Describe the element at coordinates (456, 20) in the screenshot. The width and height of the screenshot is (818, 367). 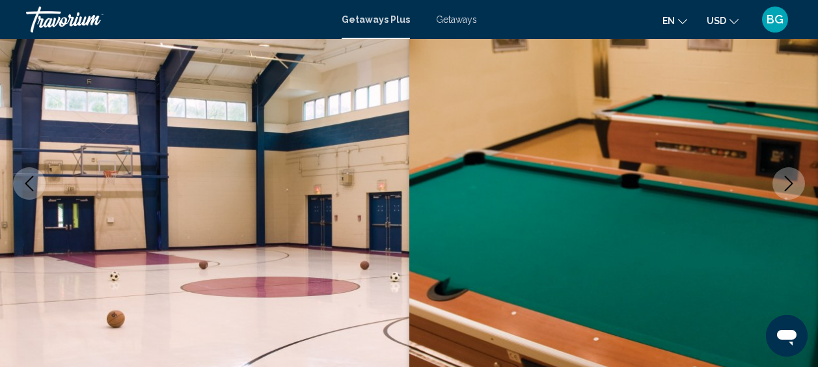
I see `span: Getaways` at that location.